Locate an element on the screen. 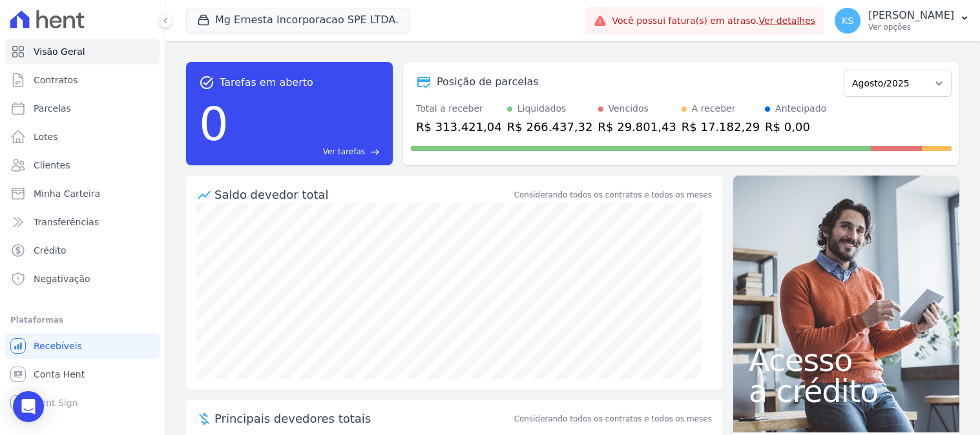  button: Mg Ernesta Incorporacao SPE LTDA. is located at coordinates (298, 20).